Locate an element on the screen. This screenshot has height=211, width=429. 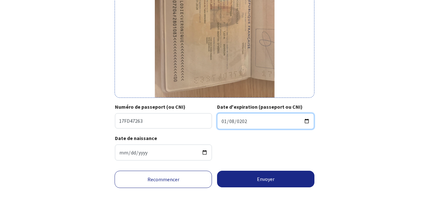
strong: Date d'expiration (passeport ou CNI) is located at coordinates (260, 107).